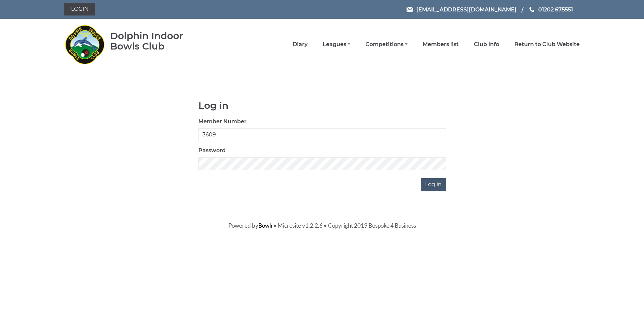 This screenshot has height=324, width=644. Describe the element at coordinates (532, 9) in the screenshot. I see `img: Phone us` at that location.